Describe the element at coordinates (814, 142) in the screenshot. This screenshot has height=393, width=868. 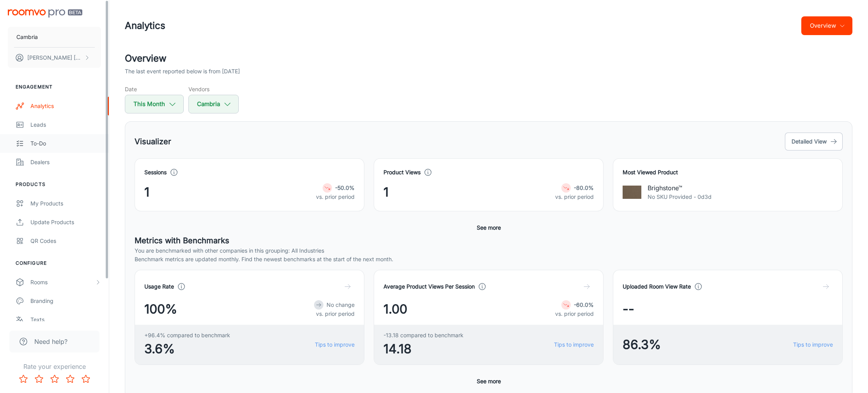
I see `a: Detailed View` at that location.